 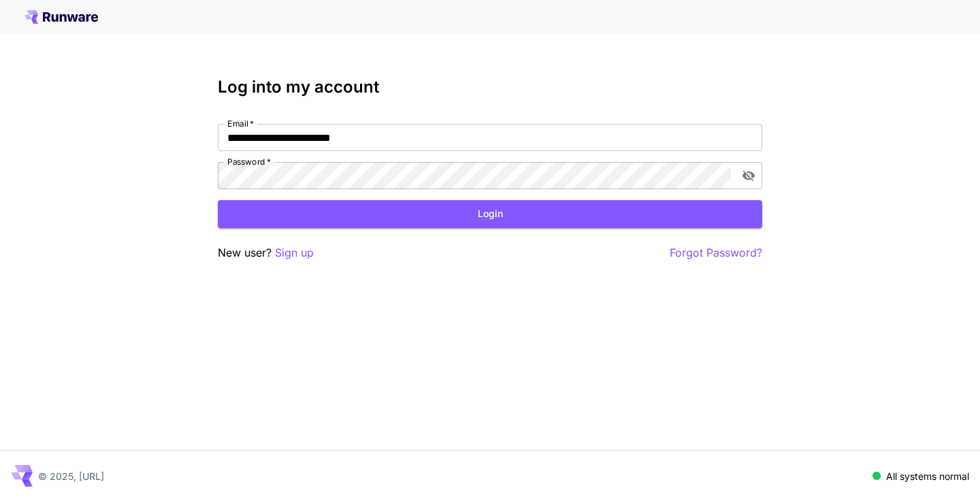 What do you see at coordinates (294, 253) in the screenshot?
I see `p: Sign up` at bounding box center [294, 253].